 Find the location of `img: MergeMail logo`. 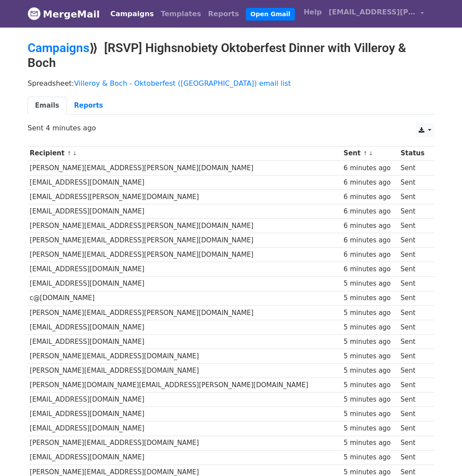

img: MergeMail logo is located at coordinates (34, 14).